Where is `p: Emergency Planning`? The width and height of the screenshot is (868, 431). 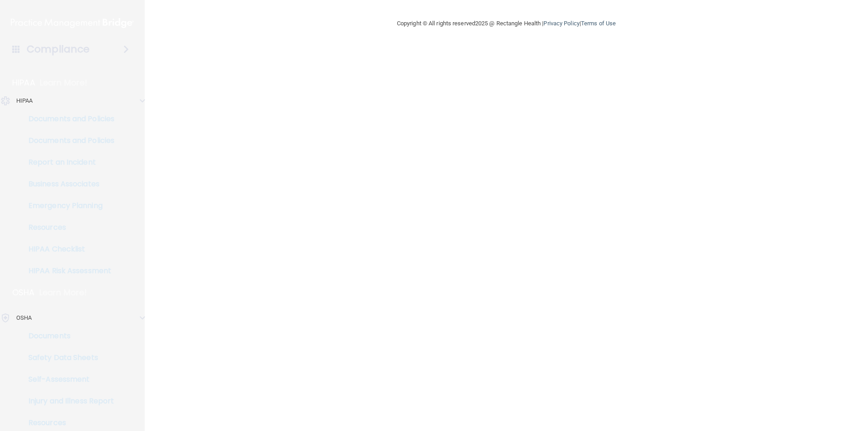 p: Emergency Planning is located at coordinates (68, 206).